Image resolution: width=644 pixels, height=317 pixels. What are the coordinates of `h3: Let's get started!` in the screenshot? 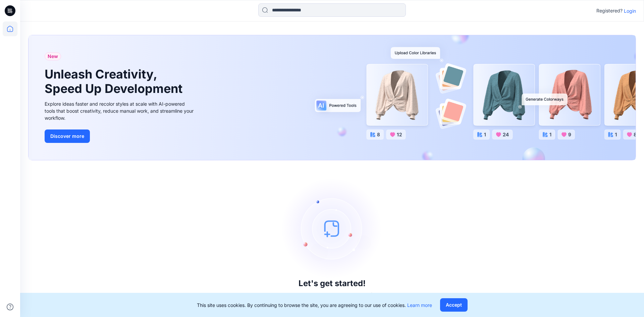 It's located at (332, 283).